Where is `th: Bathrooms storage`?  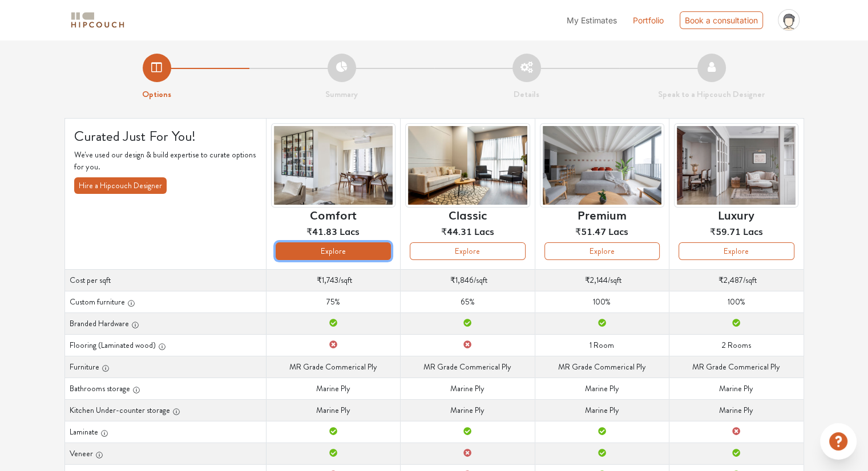 th: Bathrooms storage is located at coordinates (165, 388).